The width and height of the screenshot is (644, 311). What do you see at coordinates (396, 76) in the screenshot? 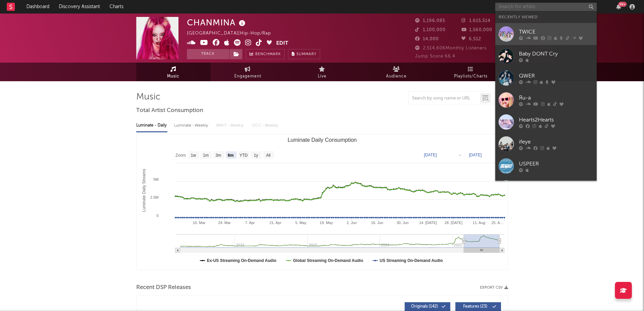
I see `span: Audience` at bounding box center [396, 76].